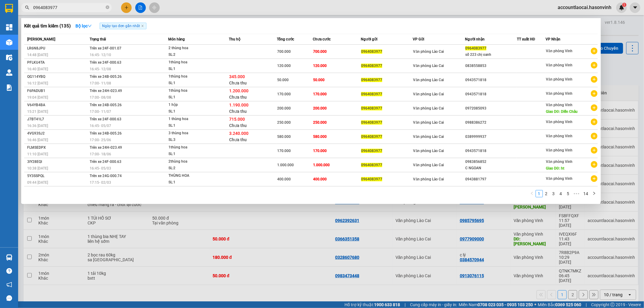  I want to click on div: 3 thùng hoa, so click(191, 134).